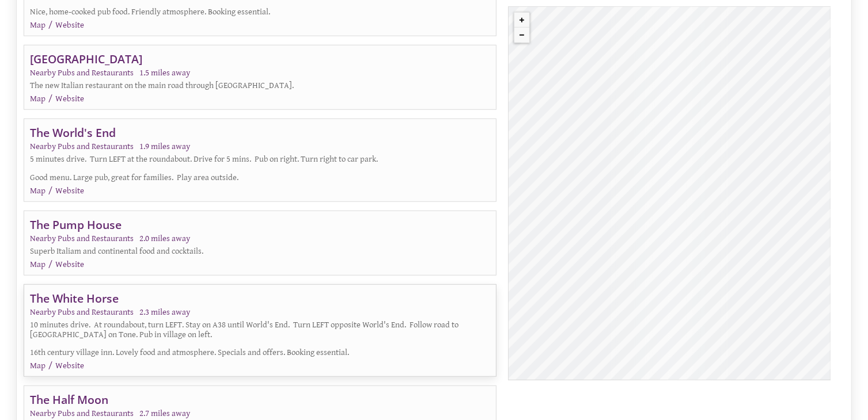 Image resolution: width=868 pixels, height=420 pixels. Describe the element at coordinates (259, 12) in the screenshot. I see `p: Nice, home-cooked pub food. Friendly atmosphere. Booking essential.` at that location.